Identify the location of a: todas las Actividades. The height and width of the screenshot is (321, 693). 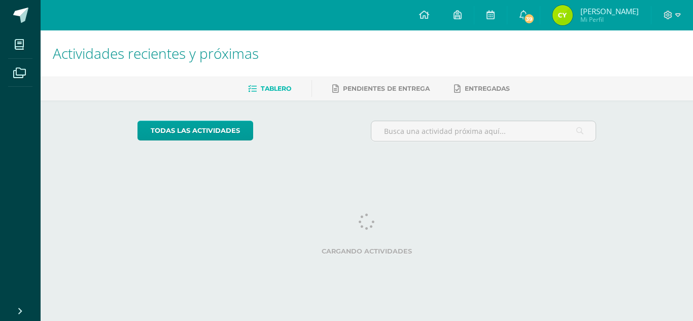
(195, 130).